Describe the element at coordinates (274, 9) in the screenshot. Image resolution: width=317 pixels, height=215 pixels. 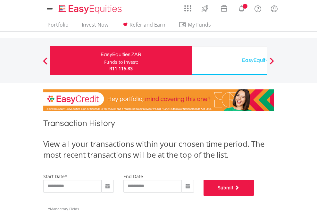
I see `a: My Profile` at that location.